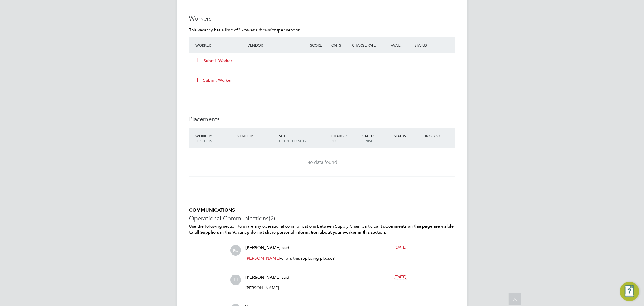 The image size is (644, 306). Describe the element at coordinates (236, 250) in the screenshot. I see `span: KC` at that location.